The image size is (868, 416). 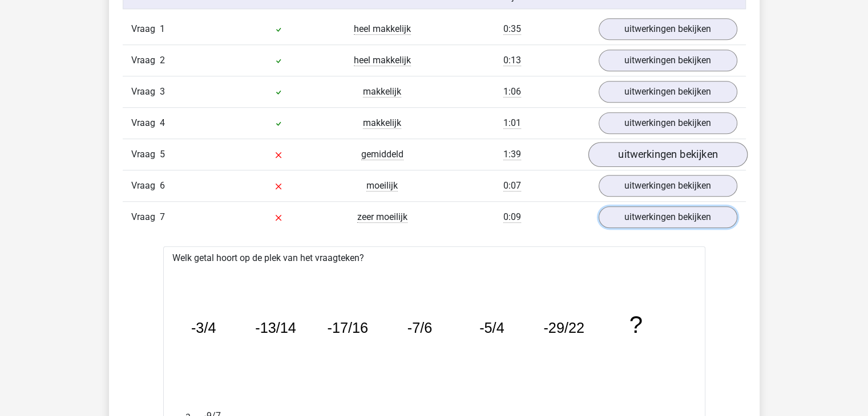 I want to click on span: 0:09, so click(x=512, y=218).